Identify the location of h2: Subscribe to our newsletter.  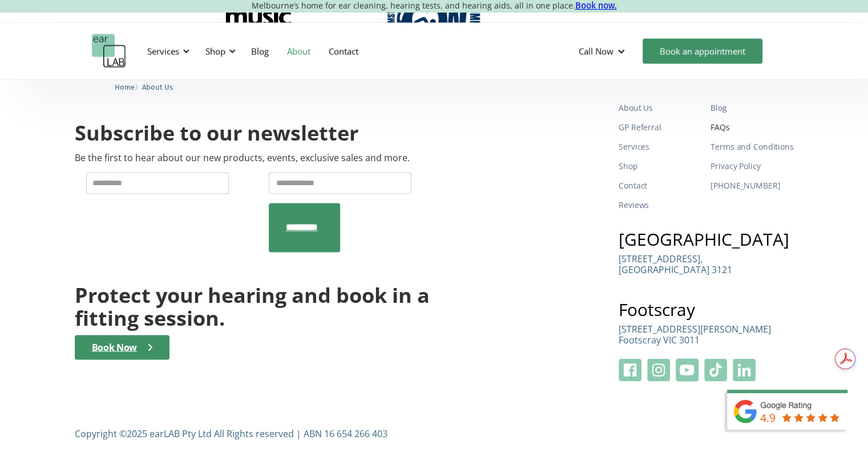
(217, 134).